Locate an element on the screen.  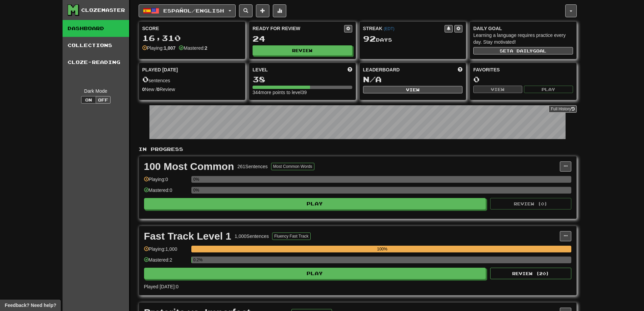
a: (EDT) is located at coordinates (389, 29).